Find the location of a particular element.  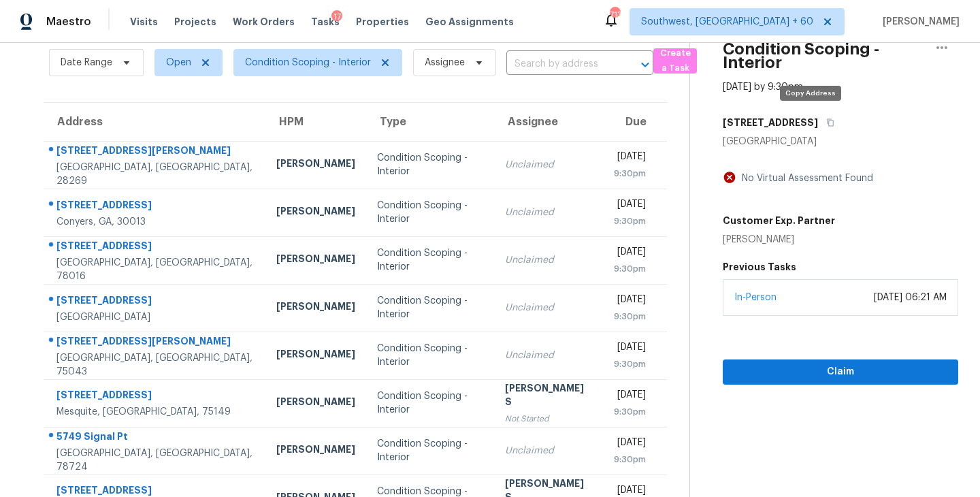

th: HPM is located at coordinates (316, 122).